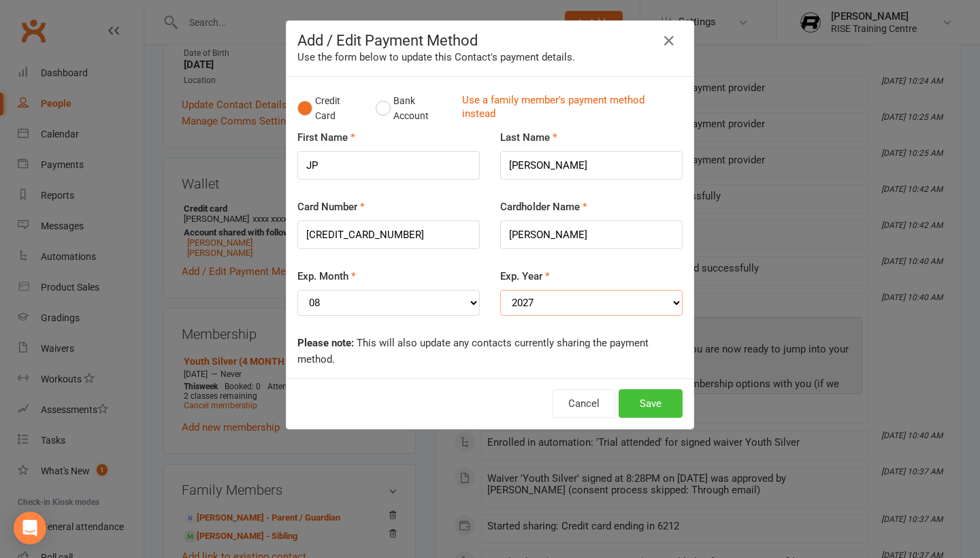  Describe the element at coordinates (583, 403) in the screenshot. I see `button: Cancel` at that location.